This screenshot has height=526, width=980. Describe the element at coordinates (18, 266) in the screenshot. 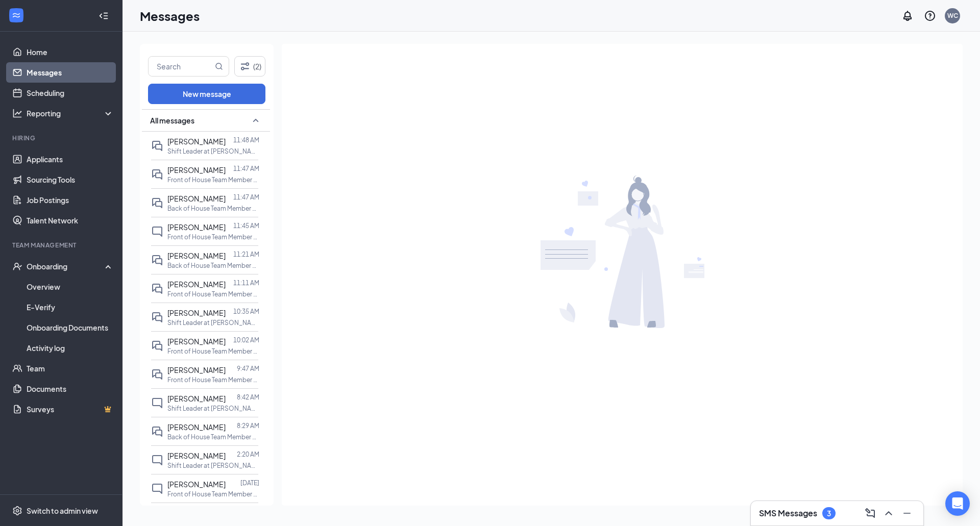

I see `svg: UserCheck` at that location.